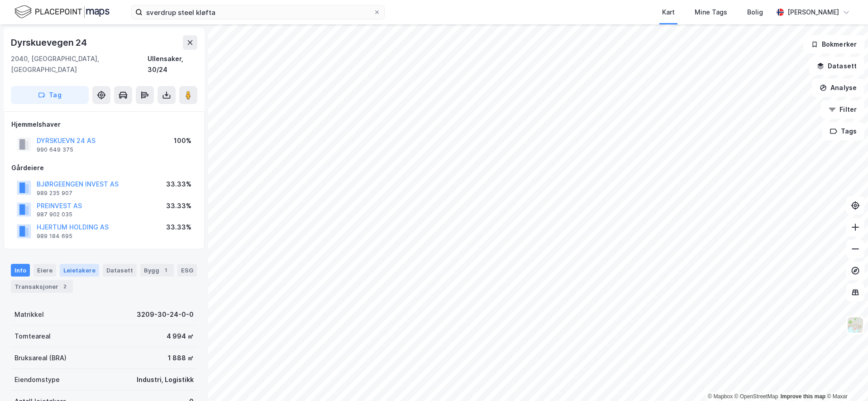  What do you see at coordinates (54, 215) in the screenshot?
I see `div: 987 902 035` at bounding box center [54, 215].